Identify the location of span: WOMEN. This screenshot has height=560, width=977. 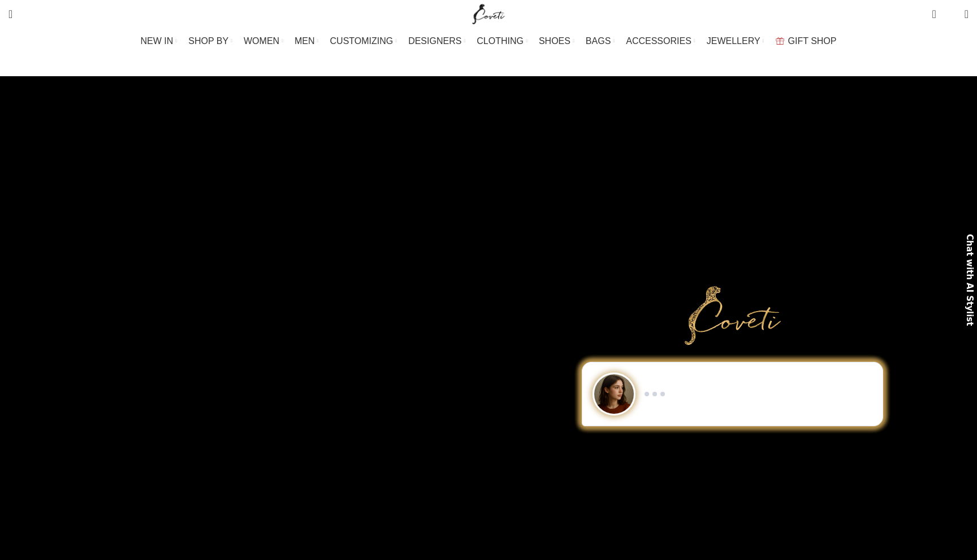
(261, 40).